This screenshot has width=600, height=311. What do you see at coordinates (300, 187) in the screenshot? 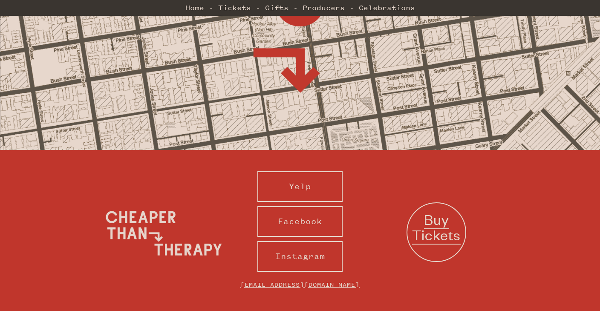
I see `a: Yelp` at bounding box center [300, 187].